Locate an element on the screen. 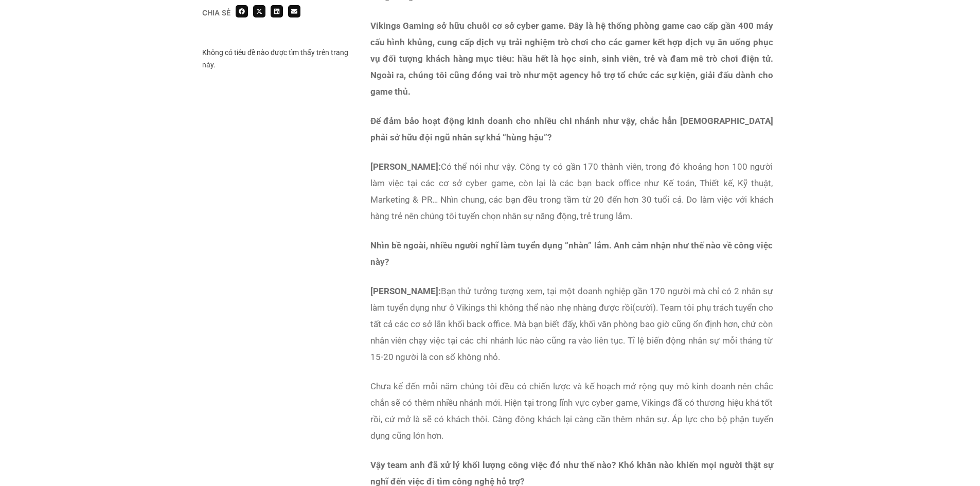 This screenshot has height=486, width=980. p: Bạn thử tưởng tượng xem, tại một doanh nghiệp gần 170 người mà chỉ có 2 nhân sự làm tuyển dụng nh... is located at coordinates (572, 323).